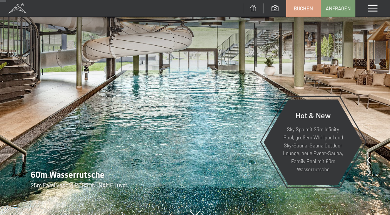 This screenshot has width=390, height=215. I want to click on span: 60m Wasserrutsche, so click(68, 175).